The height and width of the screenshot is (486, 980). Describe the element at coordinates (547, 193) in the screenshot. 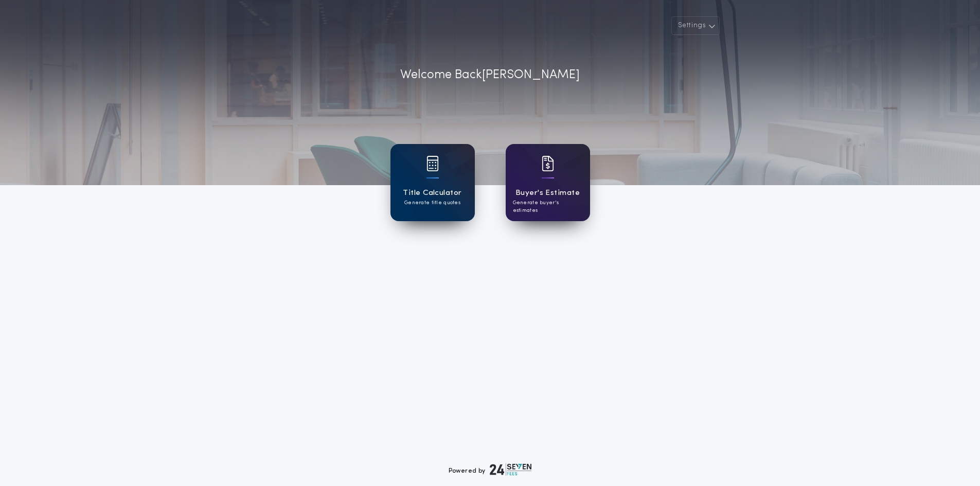

I see `h1: Buyer's Estimate` at that location.